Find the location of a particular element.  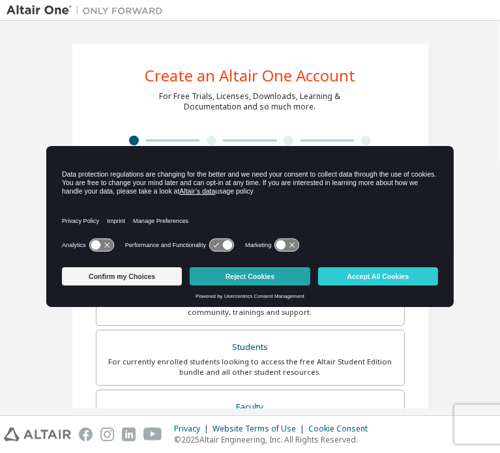

div: For currently enrolled students looking to access the free Altair Student Edition bundle and all ... is located at coordinates (250, 367).